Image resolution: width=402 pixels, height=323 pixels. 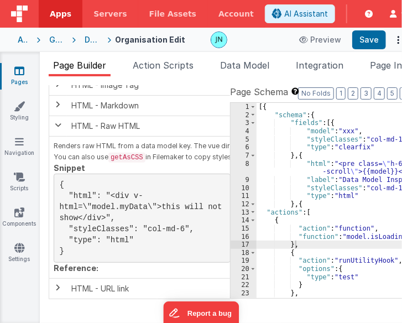 I want to click on span: Servers, so click(x=110, y=14).